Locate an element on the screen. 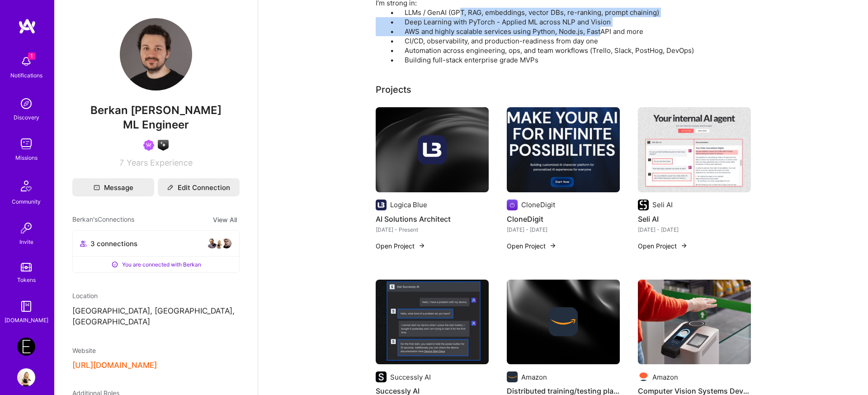 This screenshot has width=868, height=395. img: CloneDigit is located at coordinates (564, 150).